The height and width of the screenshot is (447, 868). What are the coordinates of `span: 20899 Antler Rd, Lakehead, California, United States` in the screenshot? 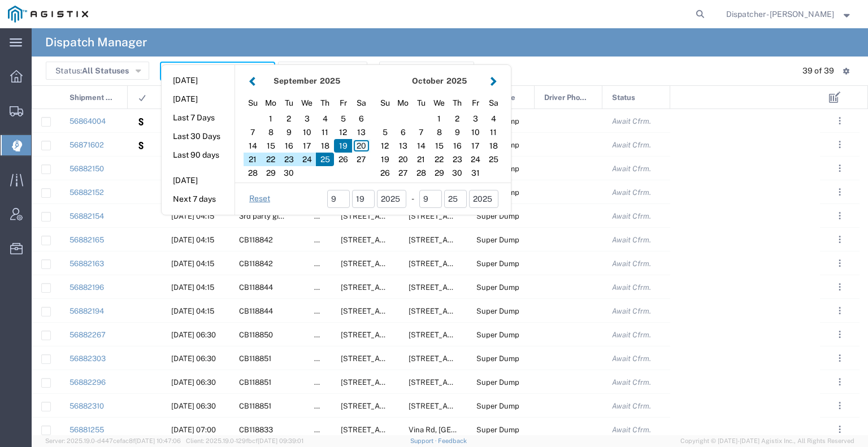 It's located at (465, 216).